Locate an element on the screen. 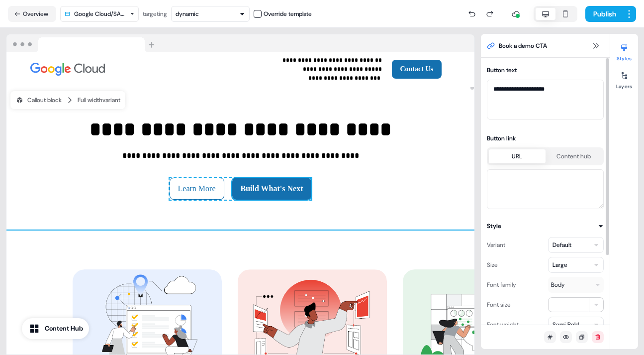 The width and height of the screenshot is (644, 355). div: dynamic is located at coordinates (187, 14).